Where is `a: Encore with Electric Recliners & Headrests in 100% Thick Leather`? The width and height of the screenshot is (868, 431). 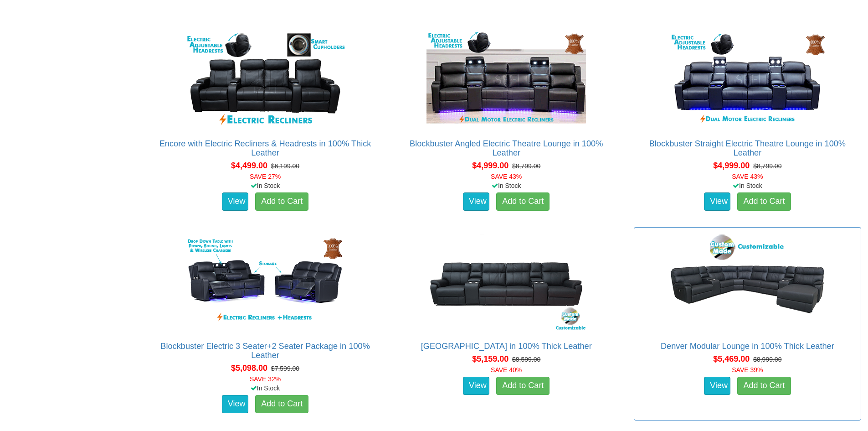 a: Encore with Electric Recliners & Headrests in 100% Thick Leather is located at coordinates (265, 149).